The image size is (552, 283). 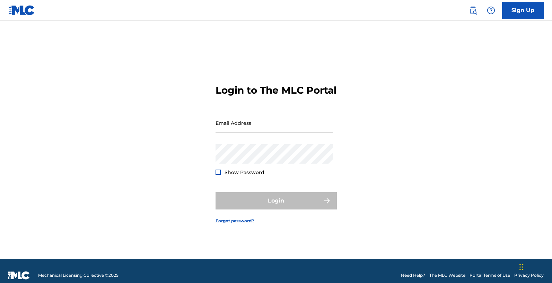 What do you see at coordinates (490, 275) in the screenshot?
I see `a: Portal Terms of Use` at bounding box center [490, 275].